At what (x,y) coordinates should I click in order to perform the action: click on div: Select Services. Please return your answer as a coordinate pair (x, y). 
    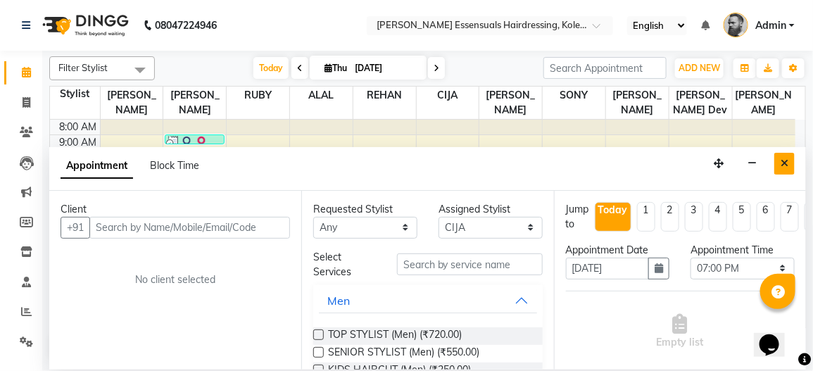
    Looking at the image, I should click on (344, 265).